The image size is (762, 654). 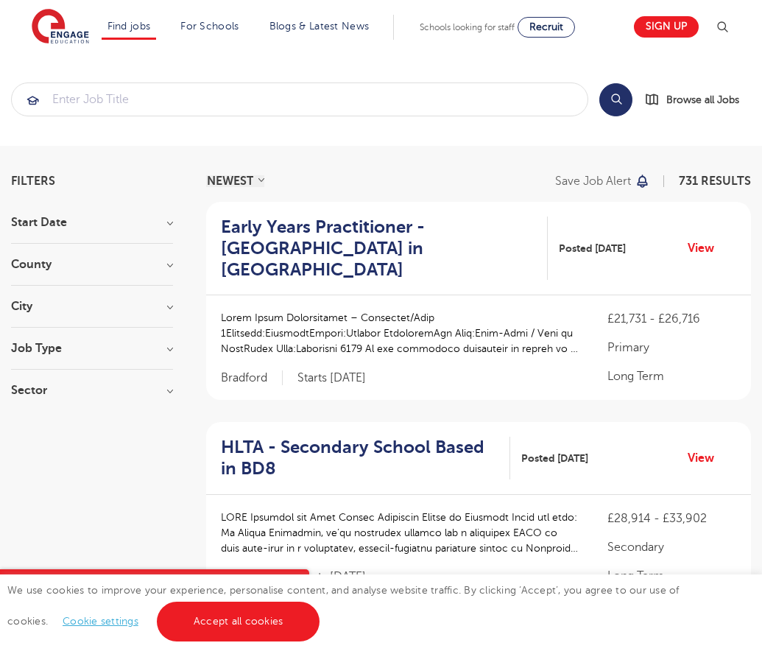 I want to click on span: Browse all Jobs, so click(x=703, y=99).